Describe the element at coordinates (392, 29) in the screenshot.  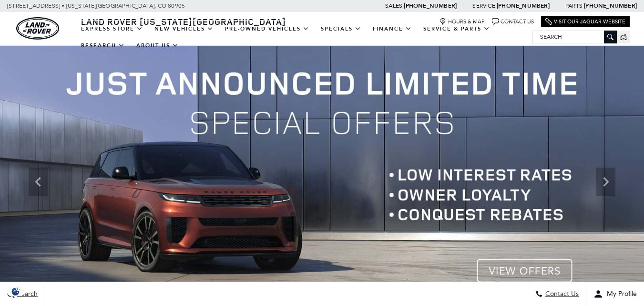
I see `a: Finance` at that location.